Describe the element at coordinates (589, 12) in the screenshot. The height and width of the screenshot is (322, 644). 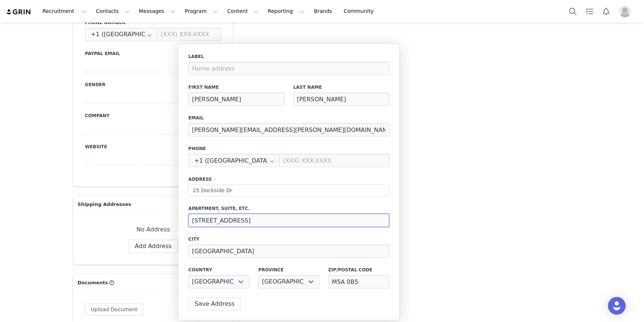
I see `a: Tasks` at that location.